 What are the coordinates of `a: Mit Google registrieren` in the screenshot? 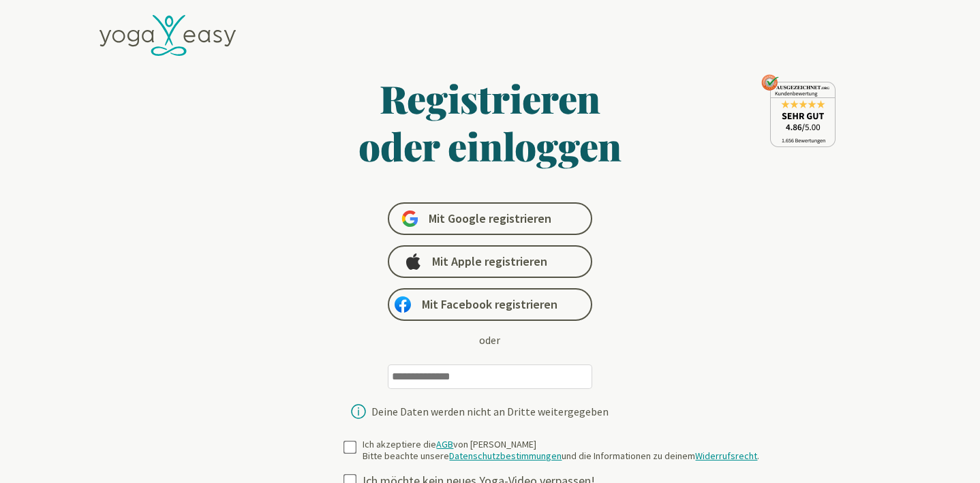 It's located at (490, 219).